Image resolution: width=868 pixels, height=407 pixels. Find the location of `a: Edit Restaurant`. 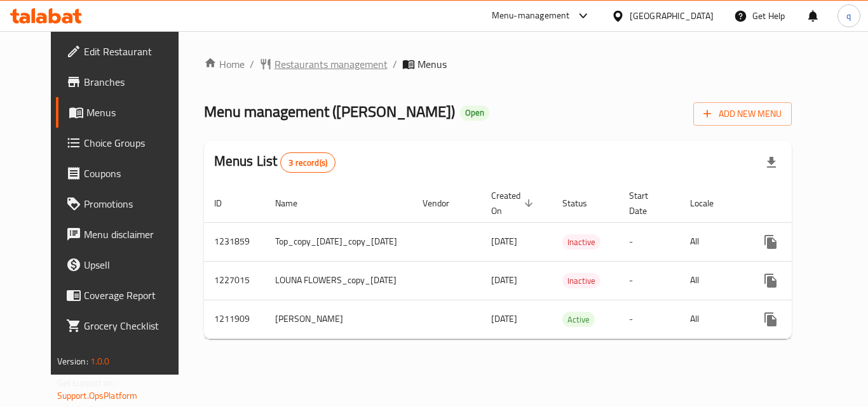

a: Edit Restaurant is located at coordinates (126, 51).